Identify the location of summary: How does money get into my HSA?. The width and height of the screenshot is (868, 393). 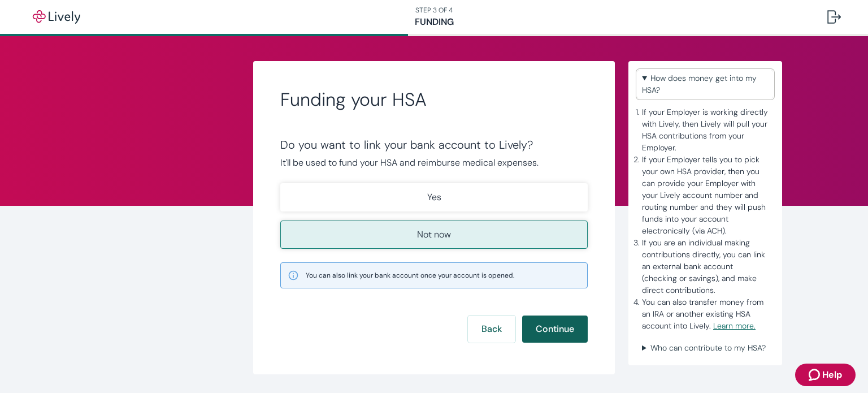
(705, 84).